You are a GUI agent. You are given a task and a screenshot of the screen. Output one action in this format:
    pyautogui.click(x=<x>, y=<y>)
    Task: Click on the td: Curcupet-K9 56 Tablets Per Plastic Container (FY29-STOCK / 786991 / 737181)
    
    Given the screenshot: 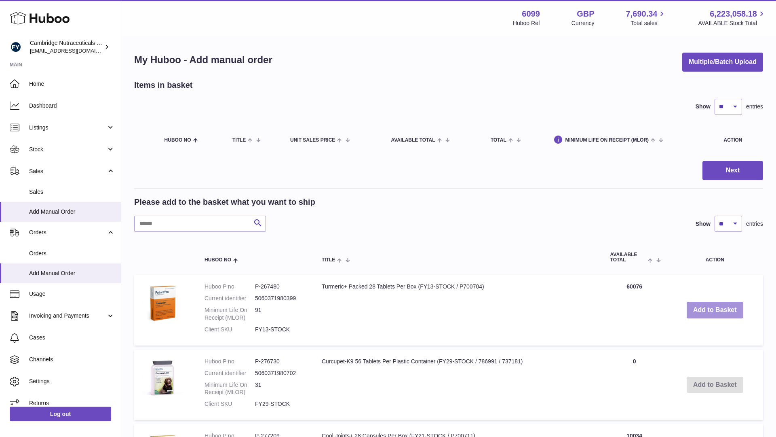 What is the action you would take?
    pyautogui.click(x=458, y=384)
    